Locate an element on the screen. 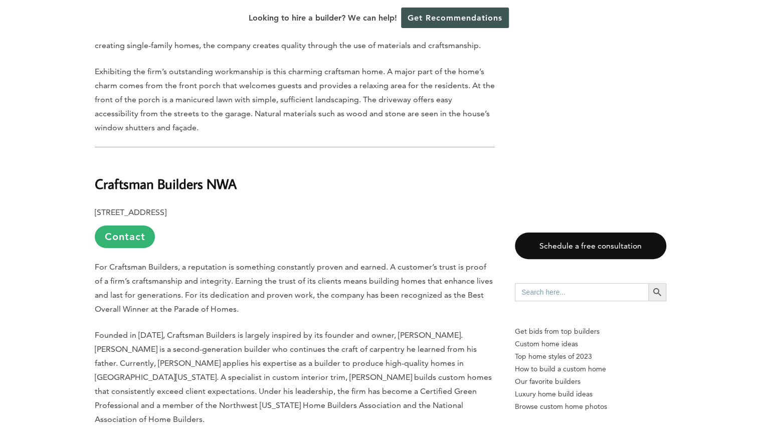 This screenshot has width=761, height=437. p: Our favorite builders is located at coordinates (590, 381).